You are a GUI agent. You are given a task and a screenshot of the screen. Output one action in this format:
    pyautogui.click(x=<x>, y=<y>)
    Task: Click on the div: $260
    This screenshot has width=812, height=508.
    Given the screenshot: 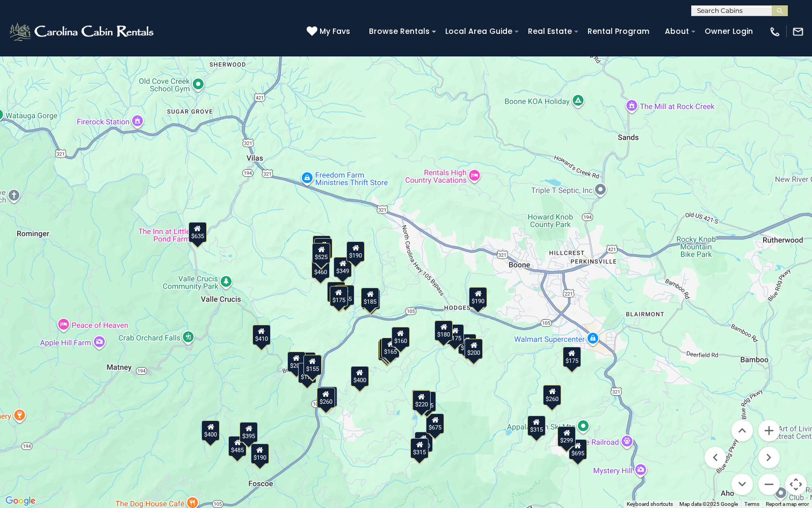 What is the action you would take?
    pyautogui.click(x=552, y=394)
    